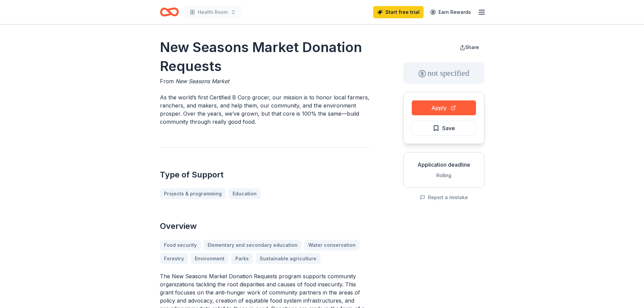 This screenshot has width=644, height=308. Describe the element at coordinates (212, 12) in the screenshot. I see `button: Health Room` at that location.